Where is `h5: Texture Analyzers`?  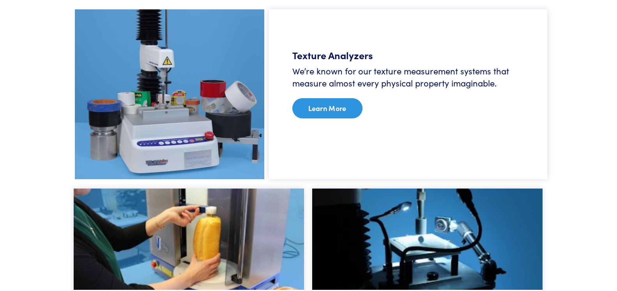 h5: Texture Analyzers is located at coordinates (408, 55).